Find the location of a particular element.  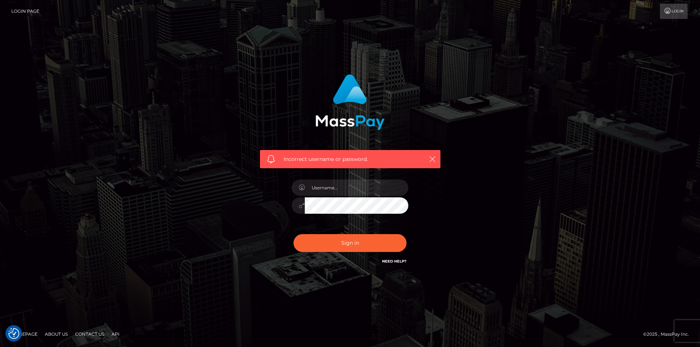

span: Incorrect username or password. is located at coordinates (350, 159).